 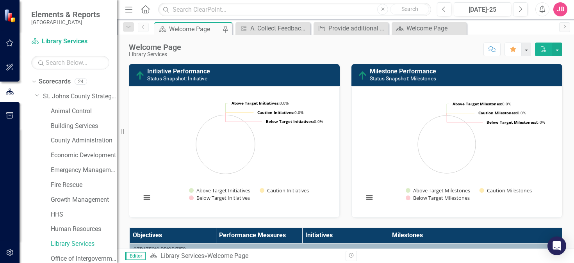 I want to click on a: A. Collect Feedback: Gather feedback after each event through surveys or social media., so click(x=273, y=28).